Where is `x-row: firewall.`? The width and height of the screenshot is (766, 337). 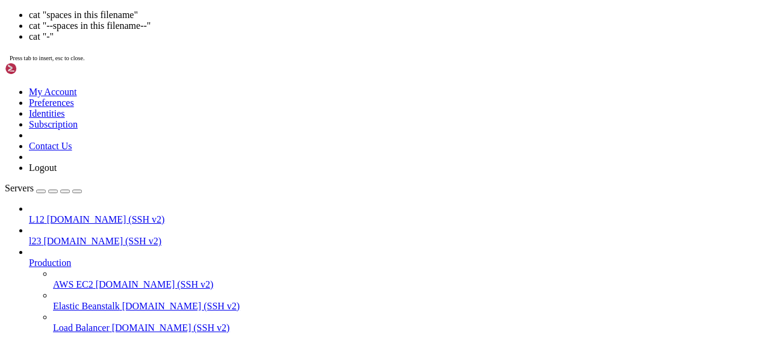 x-row: firewall. is located at coordinates (307, 10).